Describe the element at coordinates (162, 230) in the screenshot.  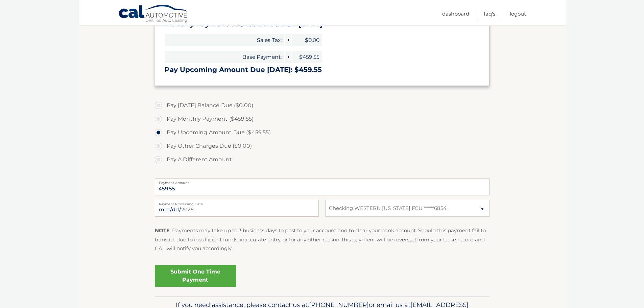
I see `strong: NOTE` at that location.